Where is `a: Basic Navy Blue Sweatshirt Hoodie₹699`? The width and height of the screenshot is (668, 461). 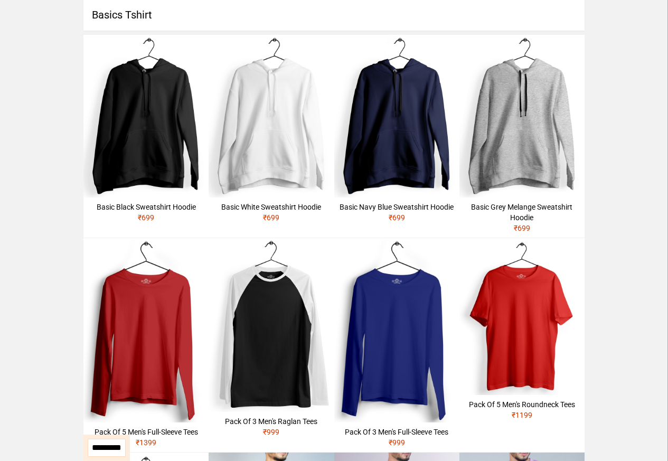 a: Basic Navy Blue Sweatshirt Hoodie₹699 is located at coordinates (396, 131).